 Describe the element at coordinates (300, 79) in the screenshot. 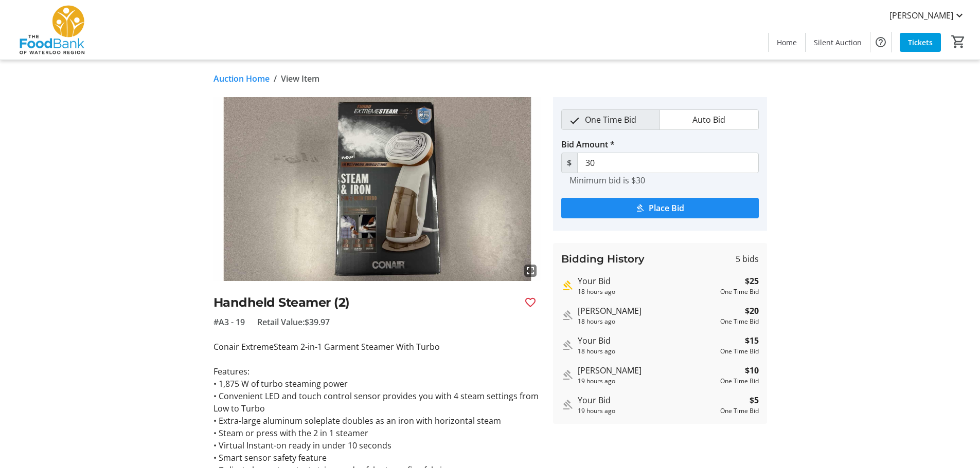

I see `span: View Item` at that location.